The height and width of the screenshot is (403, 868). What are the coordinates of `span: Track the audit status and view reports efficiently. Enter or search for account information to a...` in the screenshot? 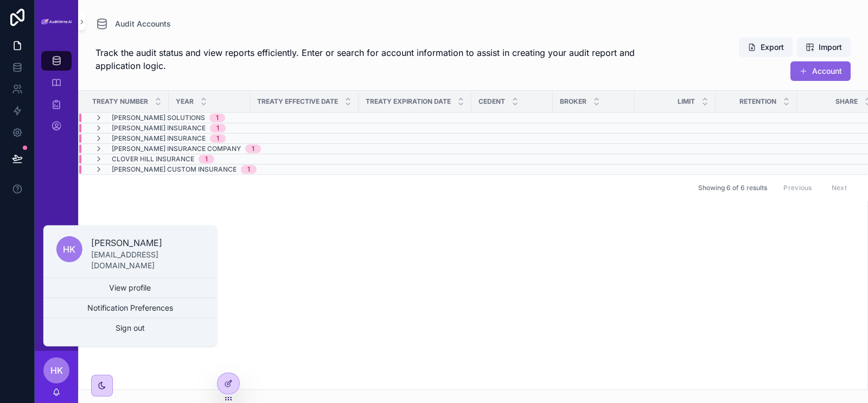 It's located at (385, 60).